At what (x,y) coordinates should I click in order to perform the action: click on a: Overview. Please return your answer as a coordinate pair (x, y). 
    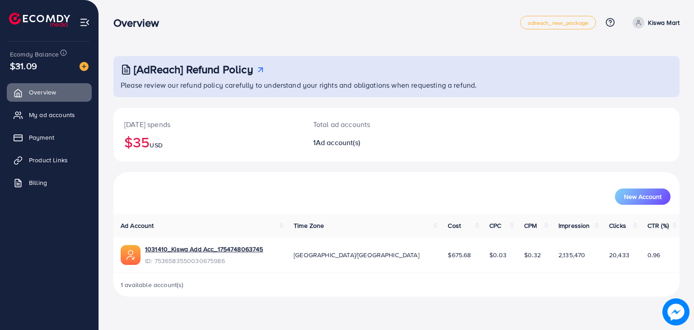
    Looking at the image, I should click on (49, 92).